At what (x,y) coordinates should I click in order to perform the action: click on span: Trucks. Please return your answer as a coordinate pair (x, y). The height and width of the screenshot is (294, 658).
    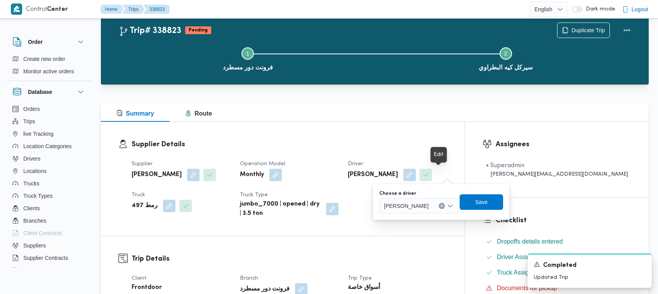
    Looking at the image, I should click on (31, 183).